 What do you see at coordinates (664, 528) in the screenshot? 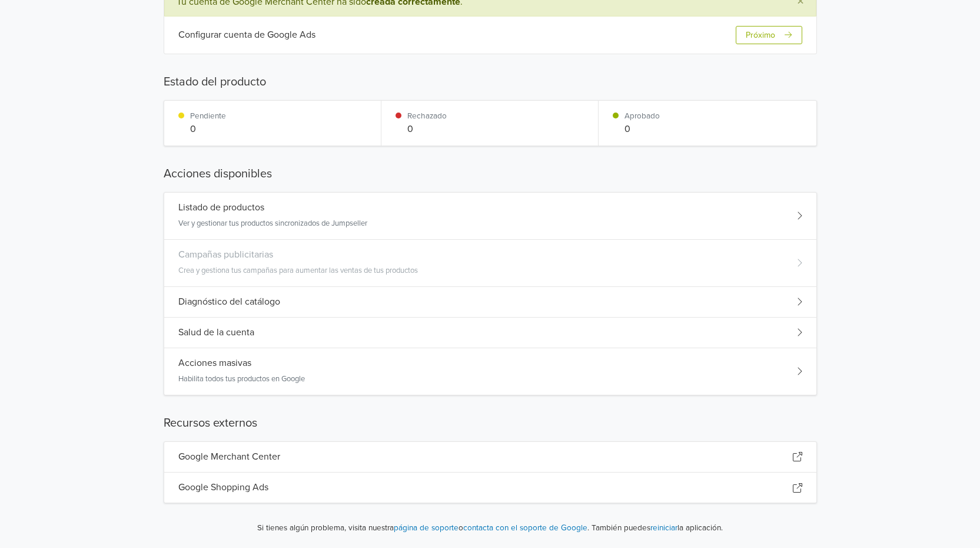
I see `a: reiniciar` at bounding box center [664, 528].